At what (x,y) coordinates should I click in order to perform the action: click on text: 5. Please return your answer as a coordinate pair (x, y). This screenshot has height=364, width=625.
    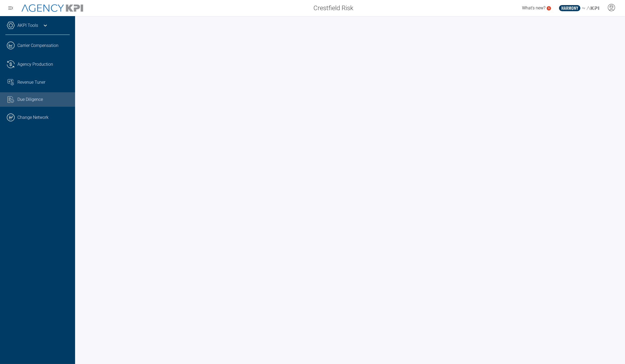
    Looking at the image, I should click on (549, 8).